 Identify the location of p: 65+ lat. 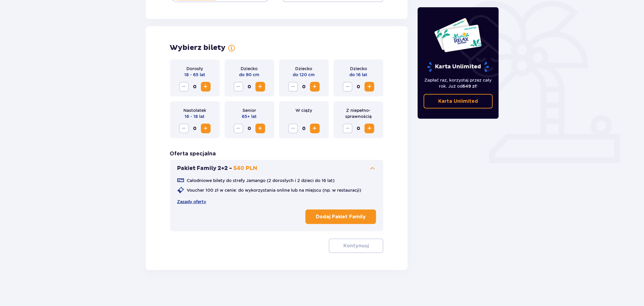
(249, 116).